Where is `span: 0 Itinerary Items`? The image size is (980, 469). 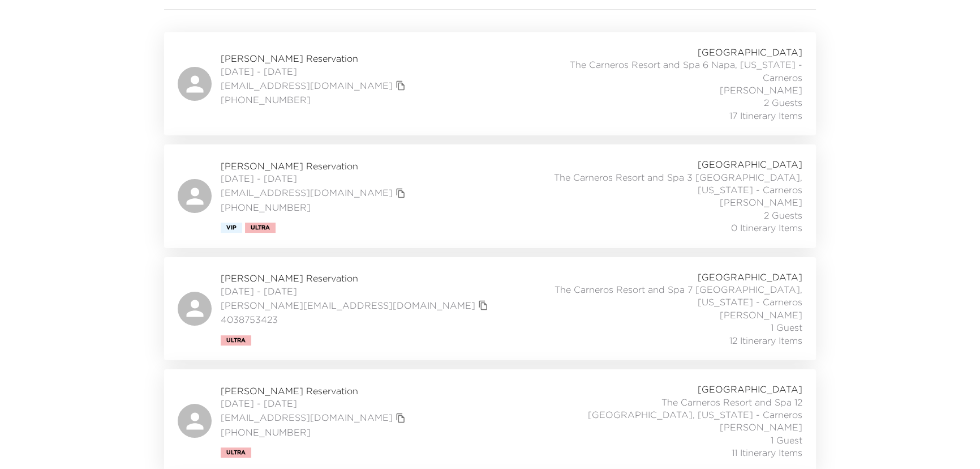
span: 0 Itinerary Items is located at coordinates (767, 228).